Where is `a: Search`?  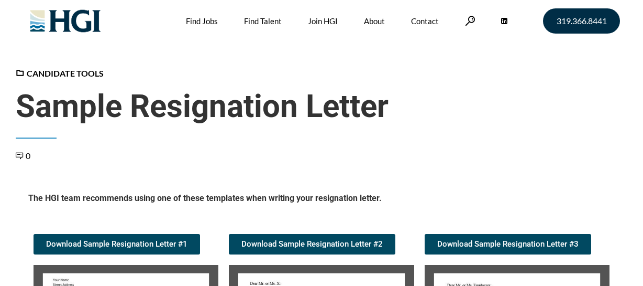 a: Search is located at coordinates (470, 20).